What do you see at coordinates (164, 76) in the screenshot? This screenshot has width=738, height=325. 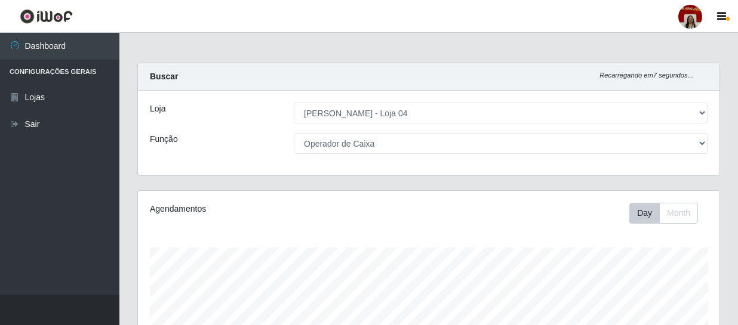 I see `strong: Buscar` at bounding box center [164, 76].